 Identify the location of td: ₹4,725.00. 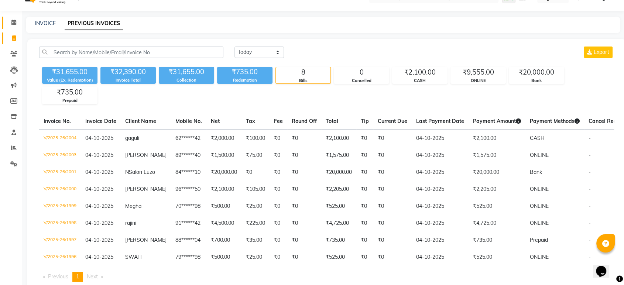
(338, 223).